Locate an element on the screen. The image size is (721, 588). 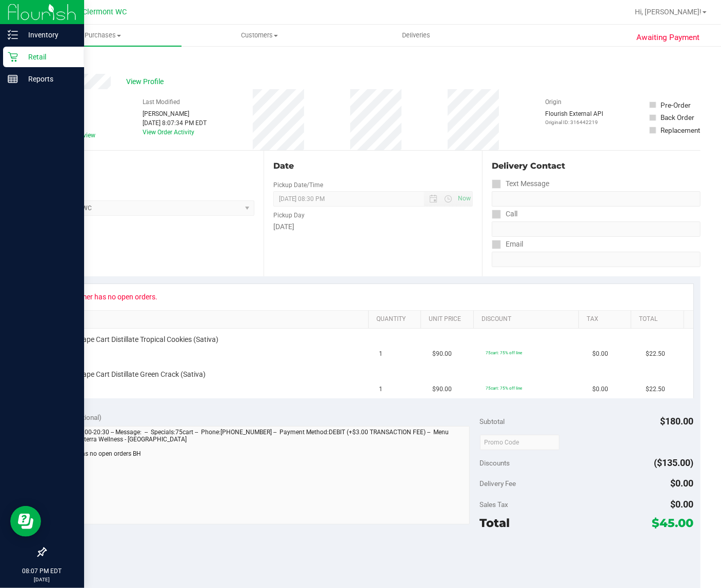
span: Sales Tax is located at coordinates (495, 505).